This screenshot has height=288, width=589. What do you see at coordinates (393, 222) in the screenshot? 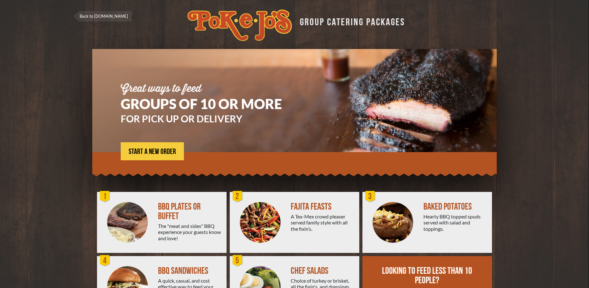
I see `img: PEJ-Baked-Potato.png` at bounding box center [393, 222].